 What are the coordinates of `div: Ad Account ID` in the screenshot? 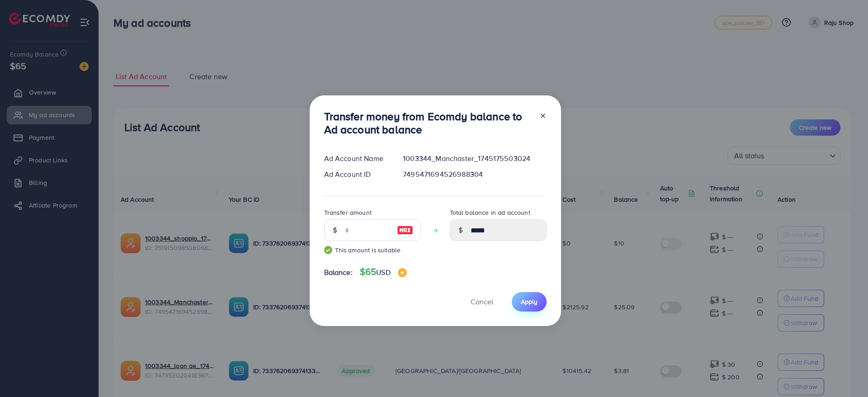 It's located at (356, 174).